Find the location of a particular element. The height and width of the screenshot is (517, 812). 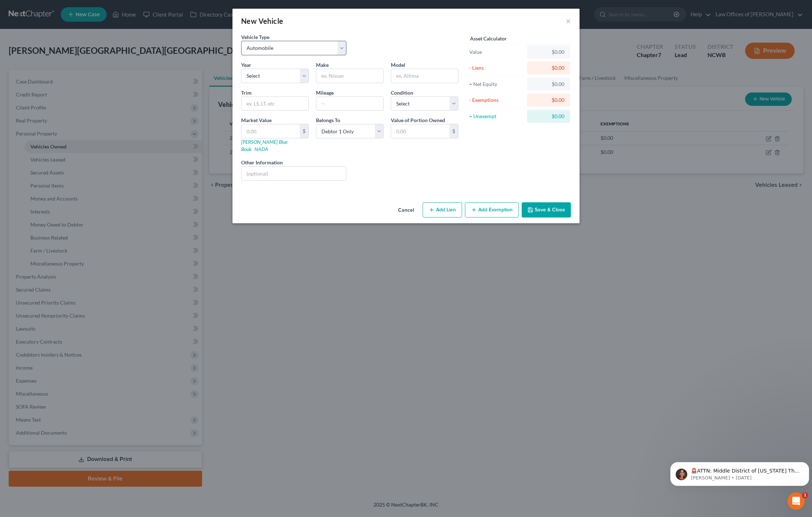

a: NADA is located at coordinates (262, 149).